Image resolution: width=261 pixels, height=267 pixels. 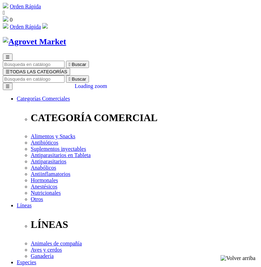 What do you see at coordinates (61, 155) in the screenshot?
I see `a: Antiparasitarios en Tableta` at bounding box center [61, 155].